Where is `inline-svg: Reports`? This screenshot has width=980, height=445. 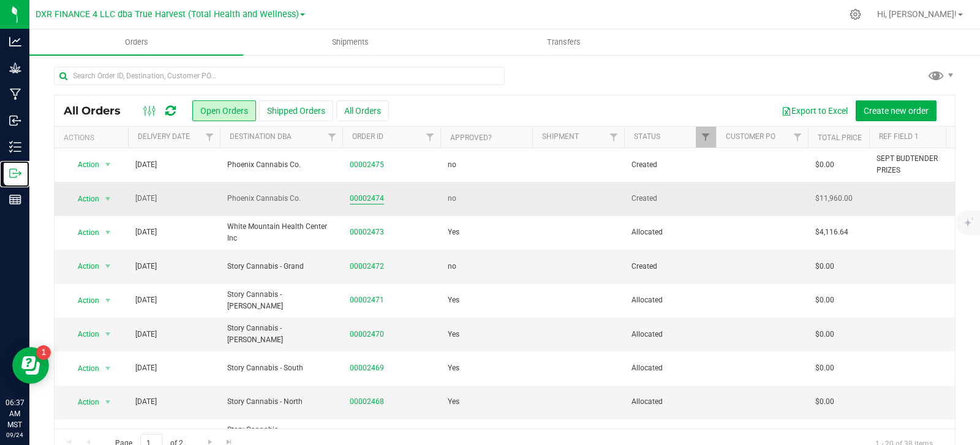
inline-svg: Reports is located at coordinates (15, 200).